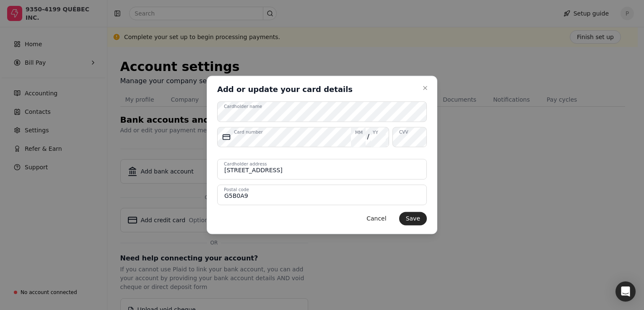  Describe the element at coordinates (375, 132) in the screenshot. I see `label: YY` at that location.